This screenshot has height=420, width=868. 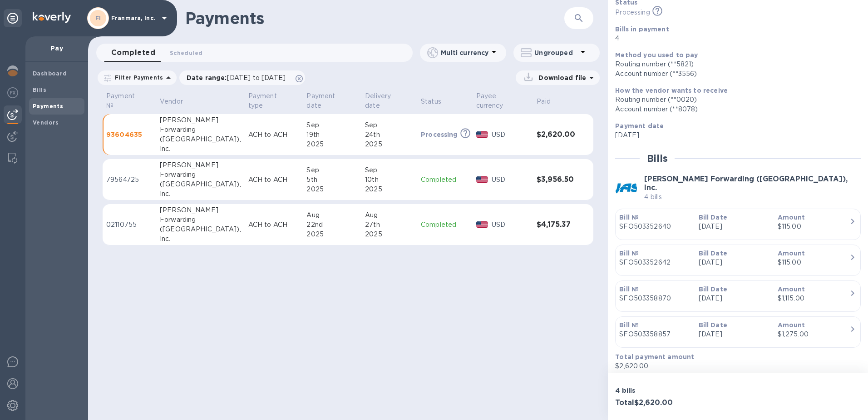 What do you see at coordinates (437, 101) in the screenshot?
I see `span: Status` at bounding box center [437, 101].